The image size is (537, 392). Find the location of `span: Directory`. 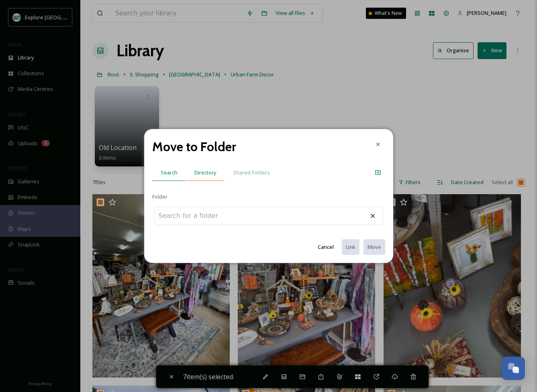

span: Directory is located at coordinates (206, 172).